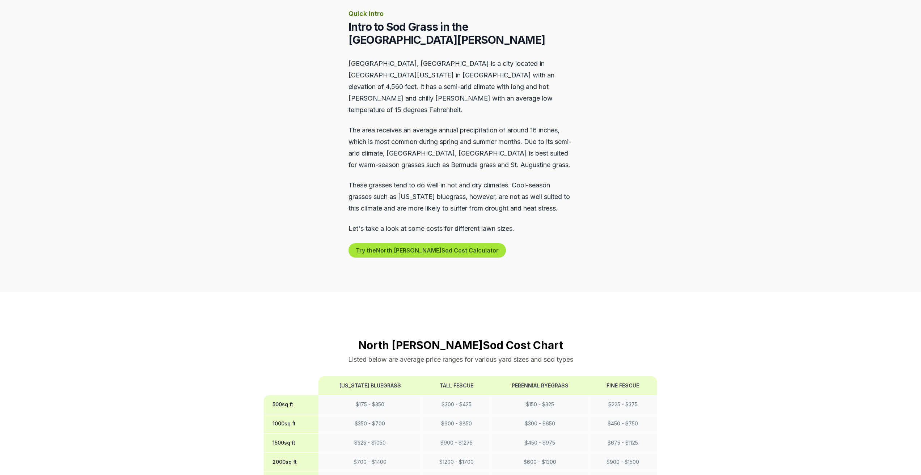 The image size is (921, 475). I want to click on th: Fine Fescue, so click(623, 386).